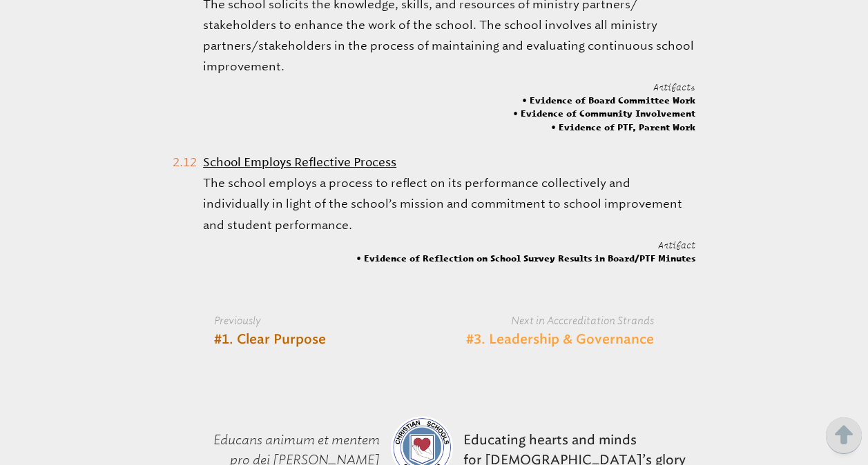  What do you see at coordinates (677, 245) in the screenshot?
I see `span: Artifact` at bounding box center [677, 245].